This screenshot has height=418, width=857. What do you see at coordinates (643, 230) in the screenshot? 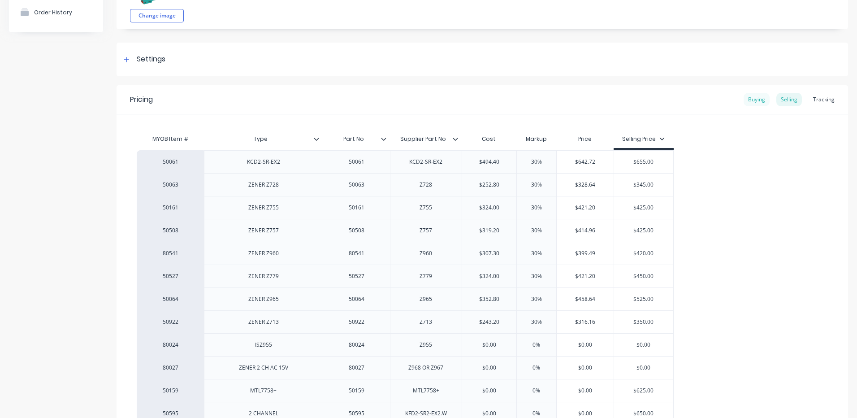
I see `div: $425.00` at bounding box center [643, 230].